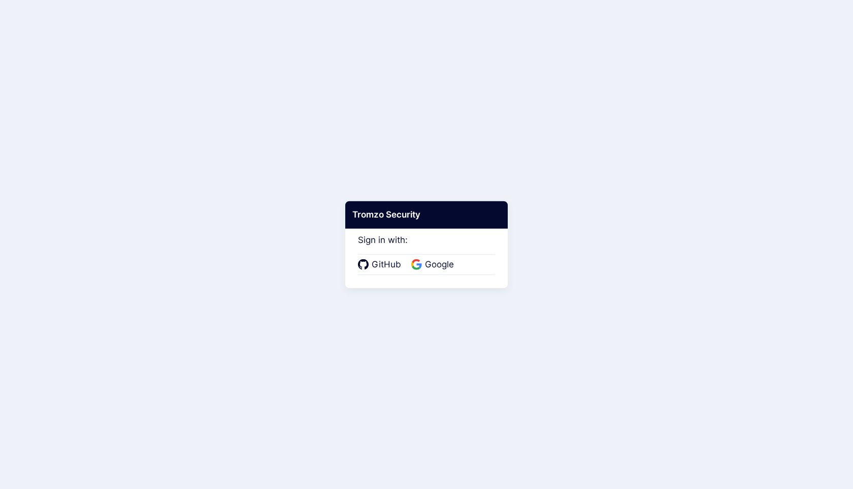  I want to click on a: Google, so click(434, 265).